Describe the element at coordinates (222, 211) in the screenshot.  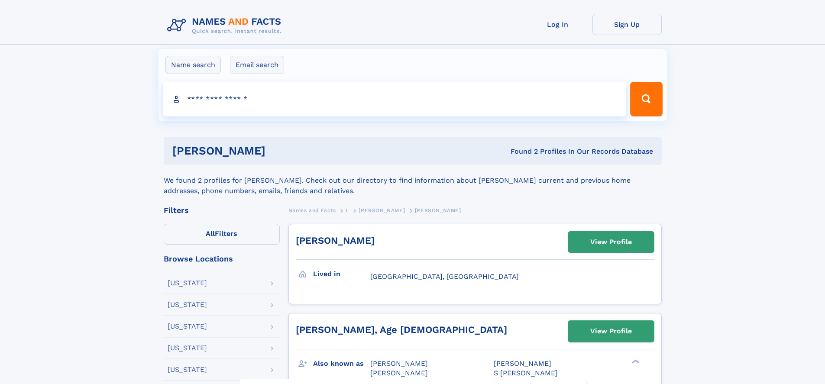
I see `div: Filters` at that location.